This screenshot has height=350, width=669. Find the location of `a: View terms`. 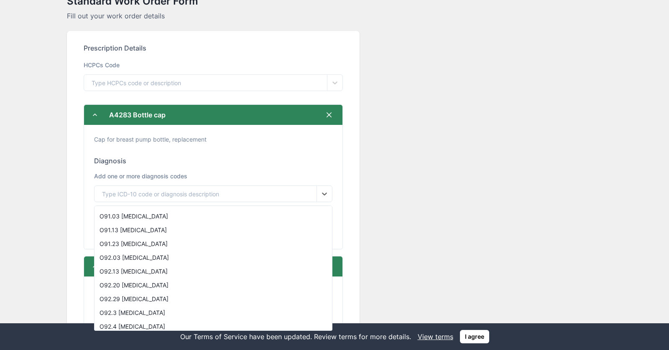

a: View terms is located at coordinates (435, 337).